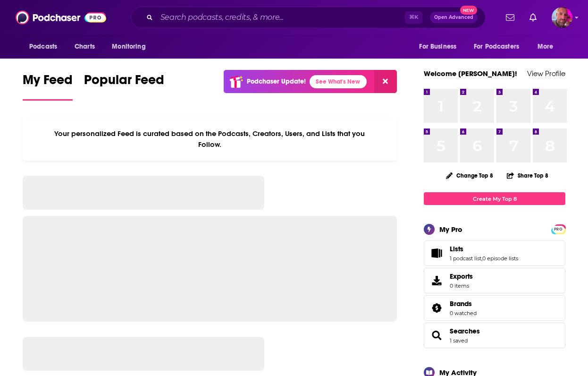  Describe the element at coordinates (559, 229) in the screenshot. I see `a: PRO` at that location.